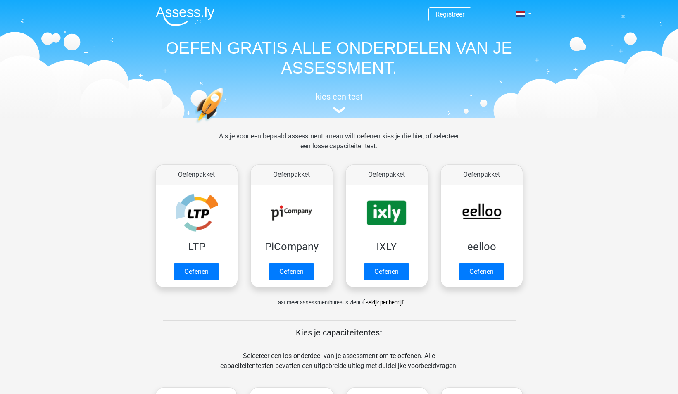 The width and height of the screenshot is (678, 394). What do you see at coordinates (339, 333) in the screenshot?
I see `h5: Kies je capaciteitentest` at bounding box center [339, 333].